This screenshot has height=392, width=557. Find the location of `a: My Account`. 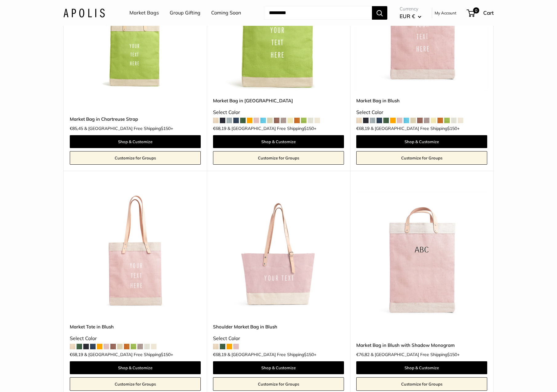

a: My Account is located at coordinates (445, 13).